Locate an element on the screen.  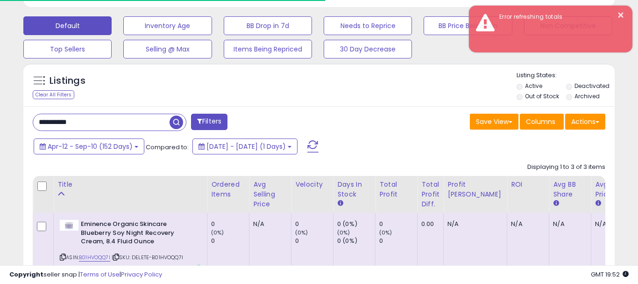
small: Avg BB Share. is located at coordinates (556, 203).